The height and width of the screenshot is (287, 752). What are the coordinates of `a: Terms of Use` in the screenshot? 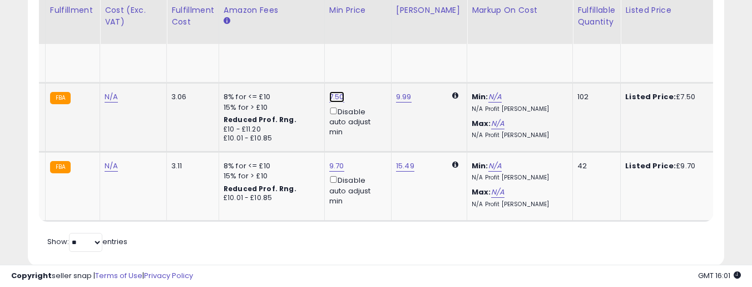 It's located at (119, 275).